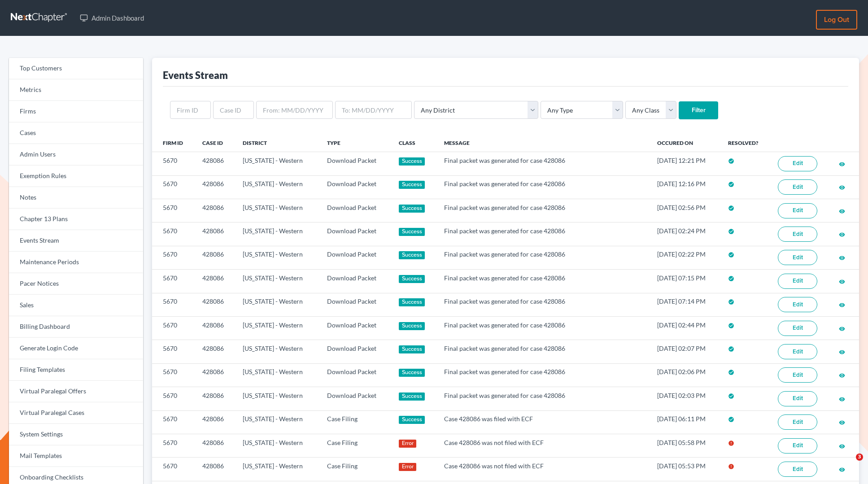 The image size is (868, 484). What do you see at coordinates (174, 143) in the screenshot?
I see `th: Firm ID` at bounding box center [174, 143].